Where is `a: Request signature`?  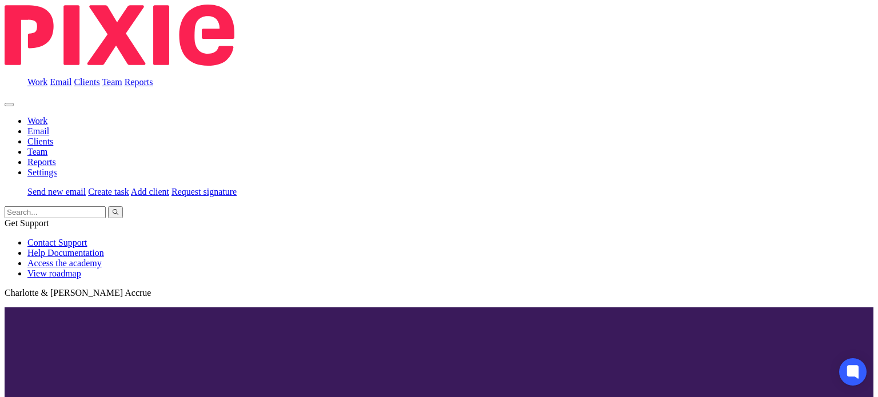
a: Request signature is located at coordinates (204, 192).